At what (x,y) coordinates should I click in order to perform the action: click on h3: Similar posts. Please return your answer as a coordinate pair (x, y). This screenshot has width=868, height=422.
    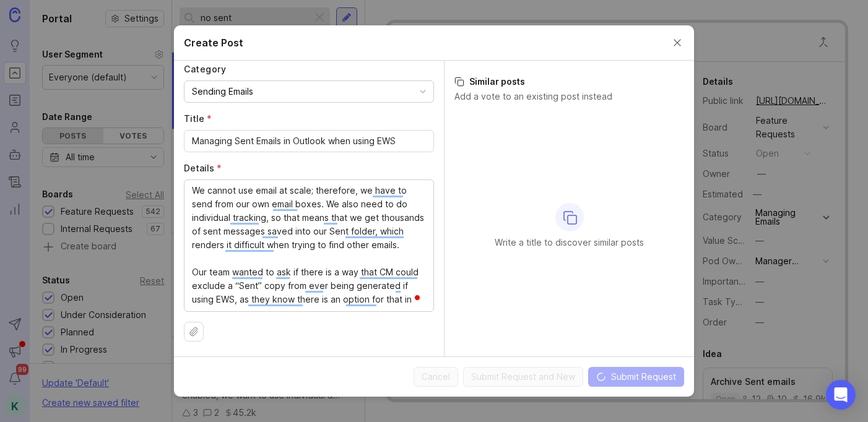
    Looking at the image, I should click on (569, 82).